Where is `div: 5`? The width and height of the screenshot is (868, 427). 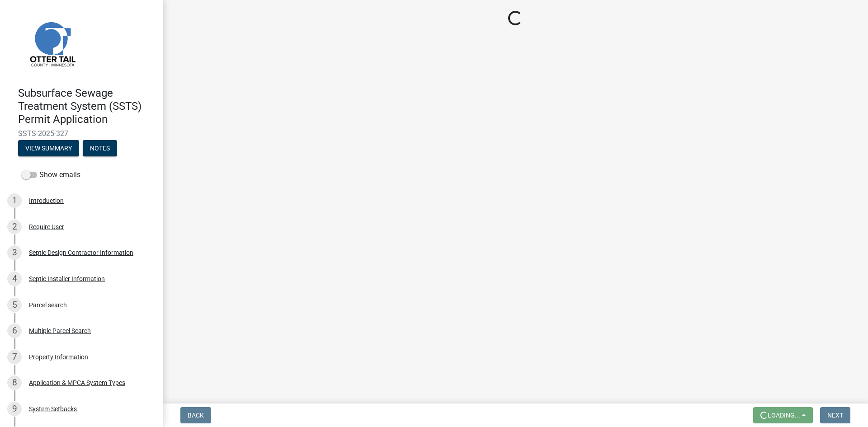
div: 5 is located at coordinates (15, 305).